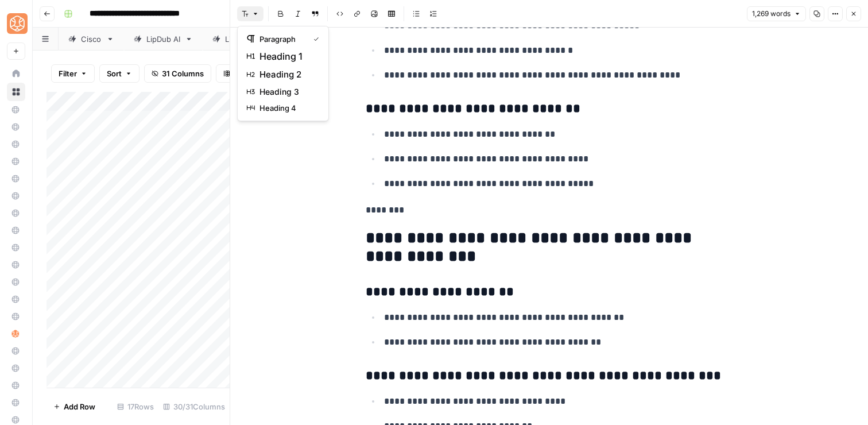  Describe the element at coordinates (73, 73) in the screenshot. I see `button: Filter` at that location.